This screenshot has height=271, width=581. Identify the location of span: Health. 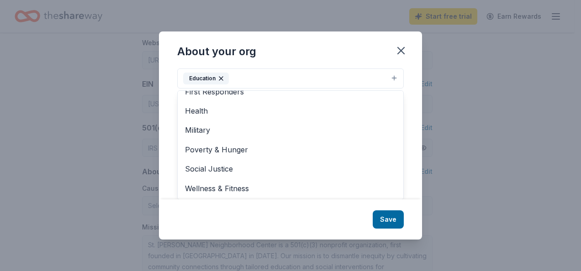
(291, 111).